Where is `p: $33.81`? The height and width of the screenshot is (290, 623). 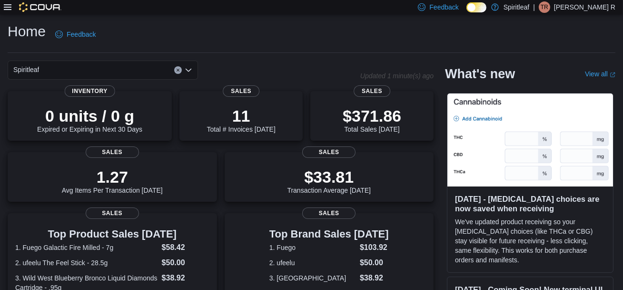 p: $33.81 is located at coordinates (329, 177).